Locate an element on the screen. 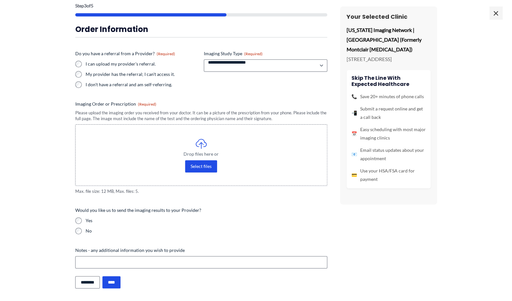 Image resolution: width=512 pixels, height=301 pixels. legend: Do you have a referral from a Provider? is located at coordinates (125, 54).